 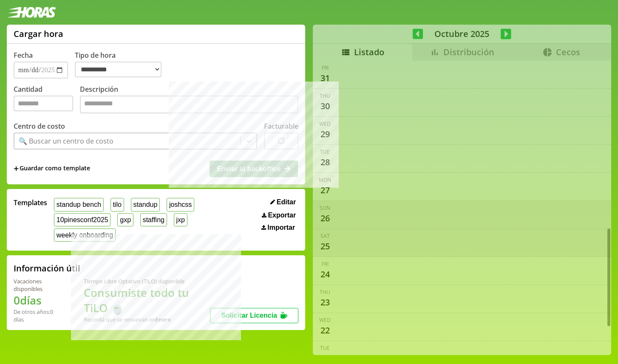 What do you see at coordinates (31, 12) in the screenshot?
I see `img: logotipo` at bounding box center [31, 12].